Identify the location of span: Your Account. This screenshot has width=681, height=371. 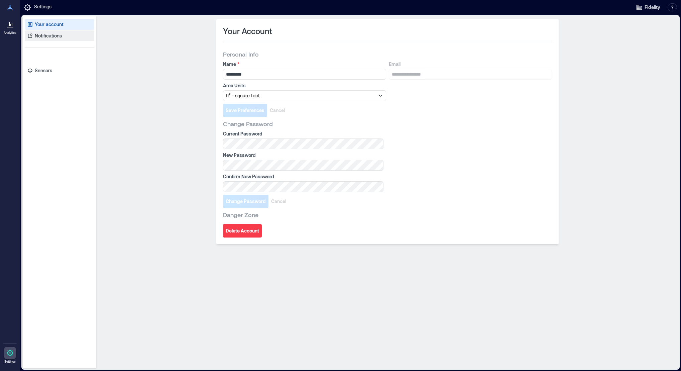
(248, 31).